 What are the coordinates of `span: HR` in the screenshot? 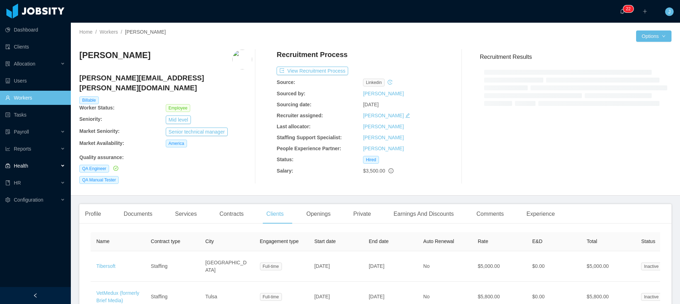 It's located at (17, 183).